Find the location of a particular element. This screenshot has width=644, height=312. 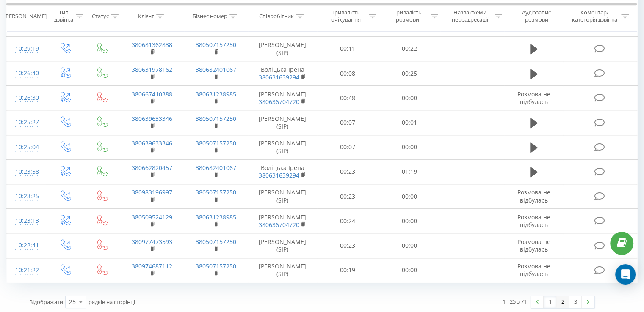

span: рядків на сторінці is located at coordinates (112, 302).